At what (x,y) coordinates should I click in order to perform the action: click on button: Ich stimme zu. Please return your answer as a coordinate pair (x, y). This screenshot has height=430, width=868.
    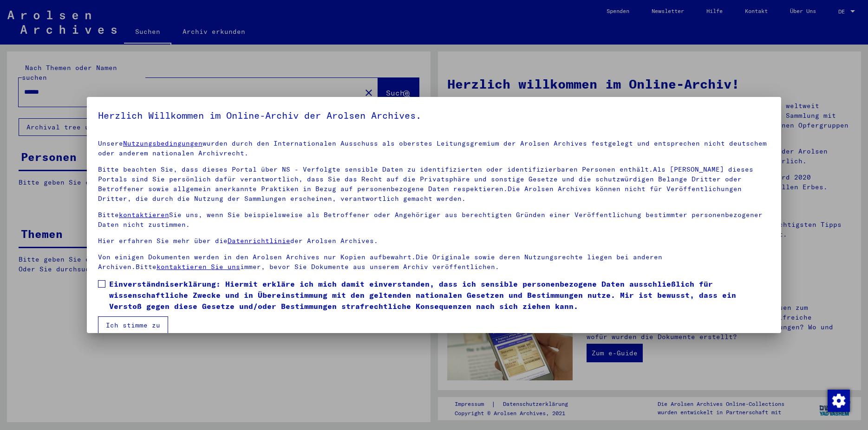
    Looking at the image, I should click on (133, 325).